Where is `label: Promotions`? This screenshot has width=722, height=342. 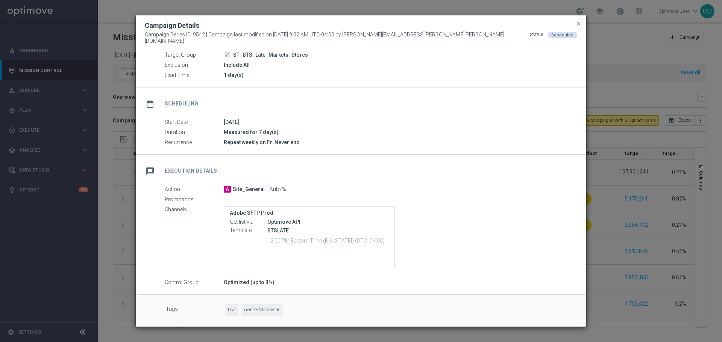
label: Promotions is located at coordinates (194, 200).